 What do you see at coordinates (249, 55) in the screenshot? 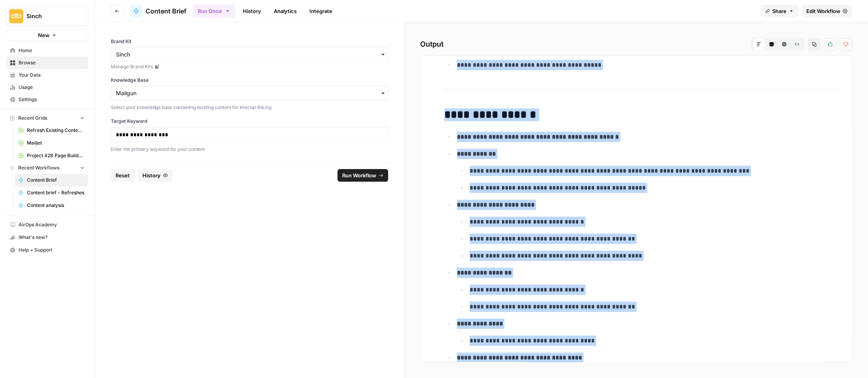
I see `input: Sinch` at bounding box center [249, 55].